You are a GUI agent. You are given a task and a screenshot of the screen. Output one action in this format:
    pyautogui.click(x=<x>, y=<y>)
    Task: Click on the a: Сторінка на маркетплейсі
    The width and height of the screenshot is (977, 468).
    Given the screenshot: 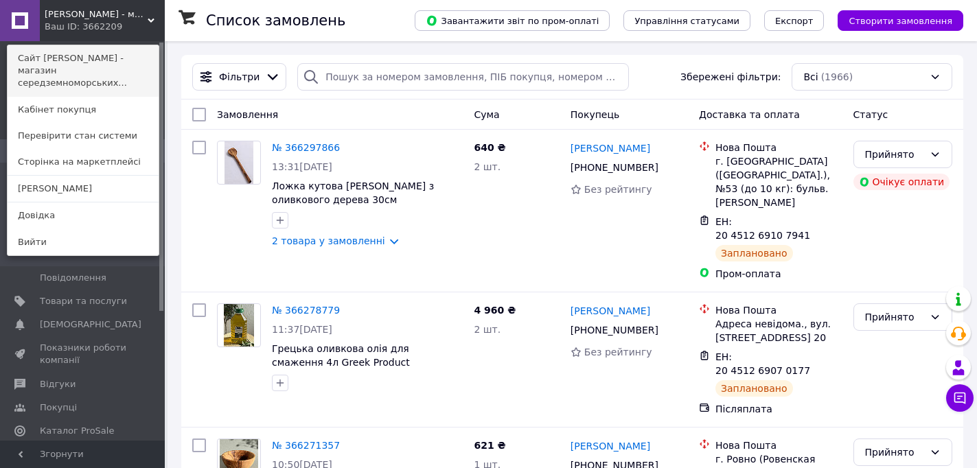 What is the action you would take?
    pyautogui.click(x=83, y=162)
    